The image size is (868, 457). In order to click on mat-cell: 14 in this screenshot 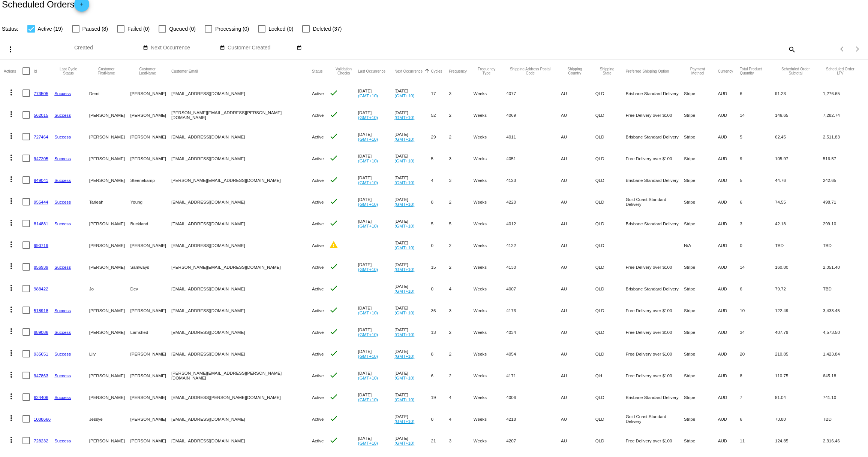, I will do `click(757, 115)`.